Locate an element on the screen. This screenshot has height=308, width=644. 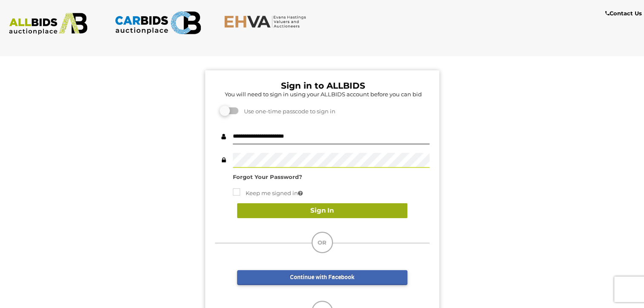
div: OR is located at coordinates (322, 242).